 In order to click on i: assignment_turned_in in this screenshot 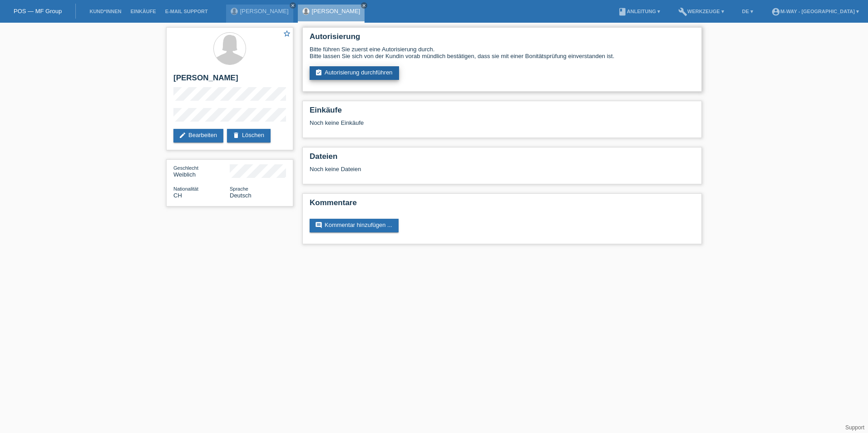, I will do `click(319, 72)`.